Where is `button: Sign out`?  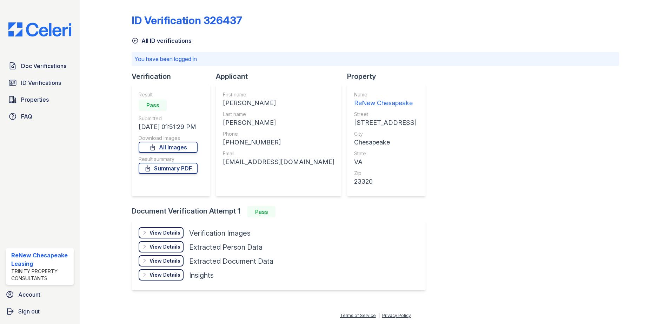
button: Sign out is located at coordinates (40, 312).